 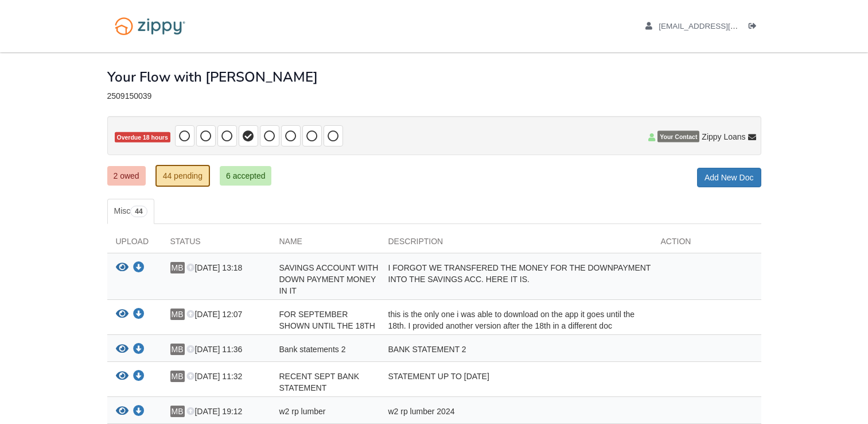 What do you see at coordinates (134, 244) in the screenshot?
I see `div: Upload` at bounding box center [134, 244].